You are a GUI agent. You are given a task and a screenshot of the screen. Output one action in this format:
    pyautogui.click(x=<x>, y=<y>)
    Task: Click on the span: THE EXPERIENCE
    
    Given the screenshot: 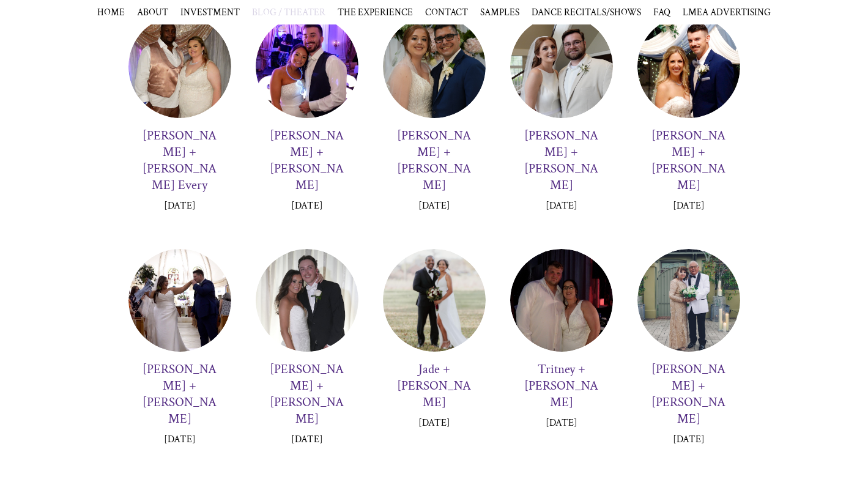 What is the action you would take?
    pyautogui.click(x=375, y=12)
    